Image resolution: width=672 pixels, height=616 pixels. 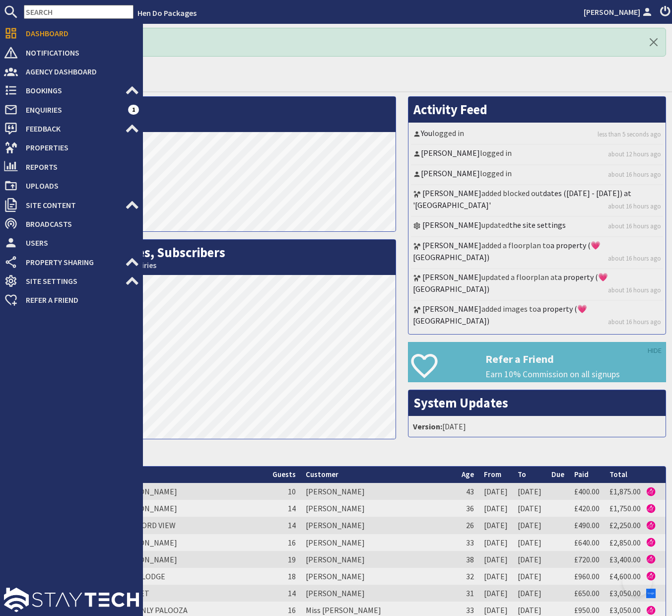 I want to click on a: about 12 hours ago, so click(x=634, y=154).